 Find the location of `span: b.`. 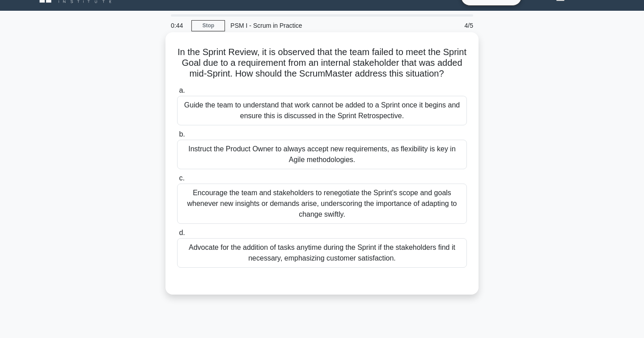

span: b. is located at coordinates (182, 134).